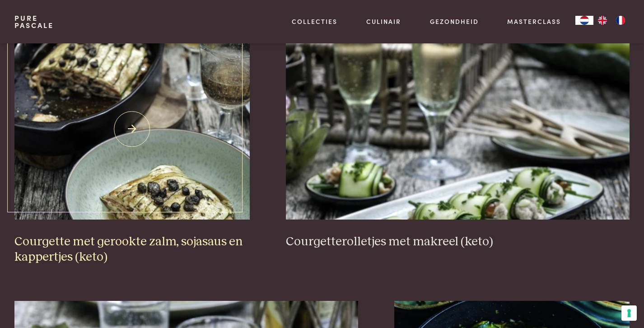 The height and width of the screenshot is (328, 644). I want to click on button: Uw voorkeuren voor toestemming voor trackingtechnologieën, so click(629, 313).